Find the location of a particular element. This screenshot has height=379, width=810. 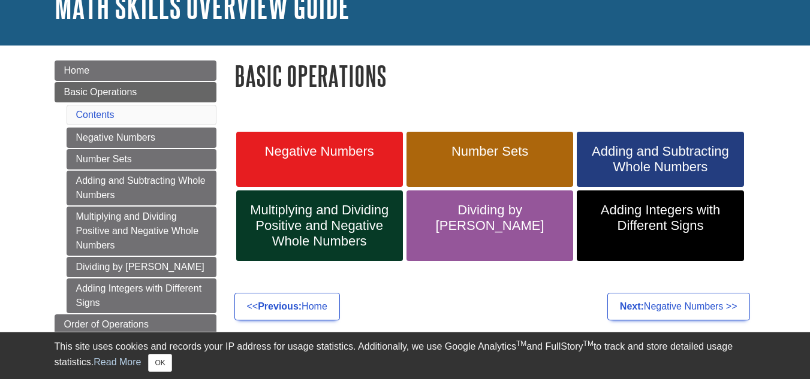

strong: Next: is located at coordinates (632, 306).